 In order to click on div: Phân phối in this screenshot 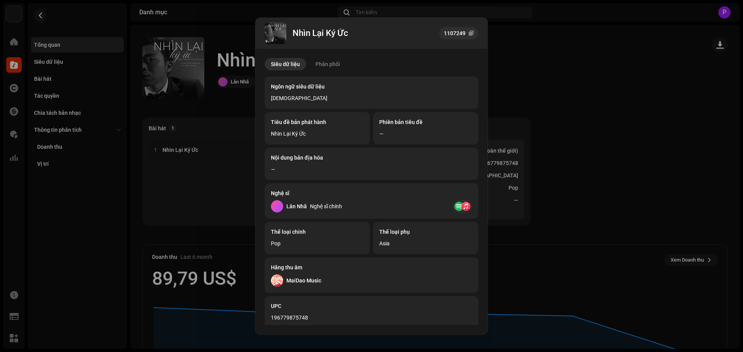, I will do `click(328, 64)`.